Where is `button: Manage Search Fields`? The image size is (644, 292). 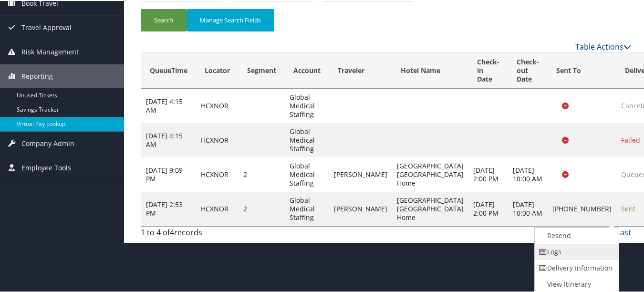 button: Manage Search Fields is located at coordinates (230, 19).